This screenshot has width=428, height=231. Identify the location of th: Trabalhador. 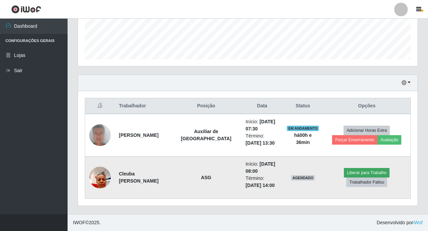
(143, 106).